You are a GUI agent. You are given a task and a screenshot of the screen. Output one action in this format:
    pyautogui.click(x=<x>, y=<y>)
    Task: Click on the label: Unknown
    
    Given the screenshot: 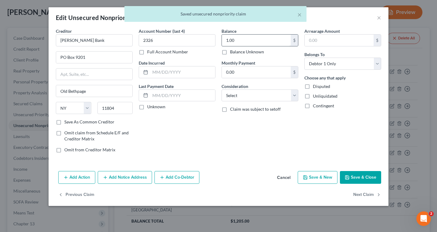 What is the action you would take?
    pyautogui.click(x=156, y=107)
    